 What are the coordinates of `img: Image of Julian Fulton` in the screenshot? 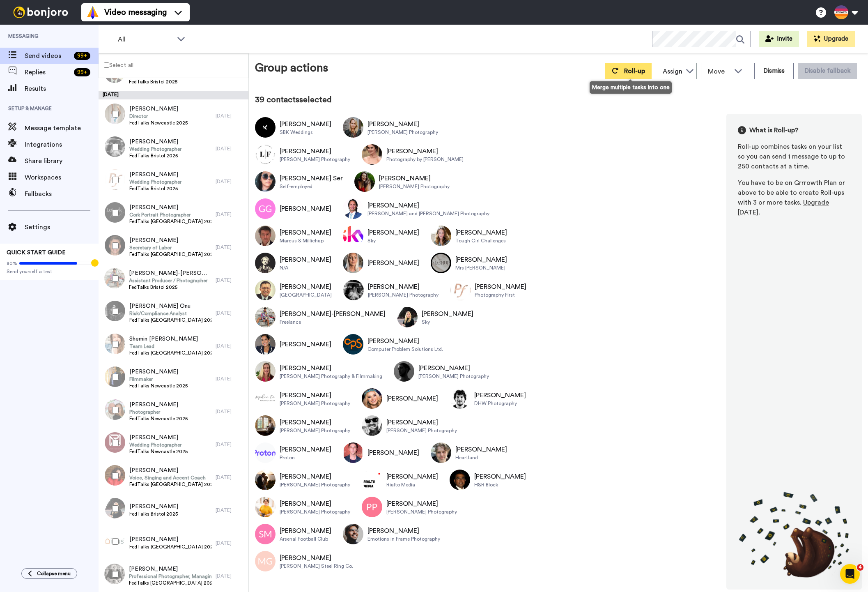 It's located at (354, 235).